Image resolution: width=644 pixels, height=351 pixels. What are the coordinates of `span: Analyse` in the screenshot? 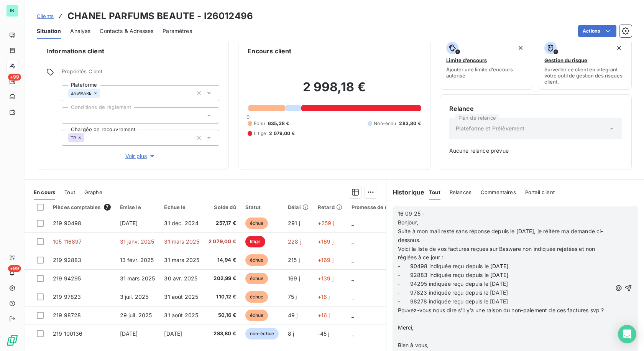 It's located at (80, 31).